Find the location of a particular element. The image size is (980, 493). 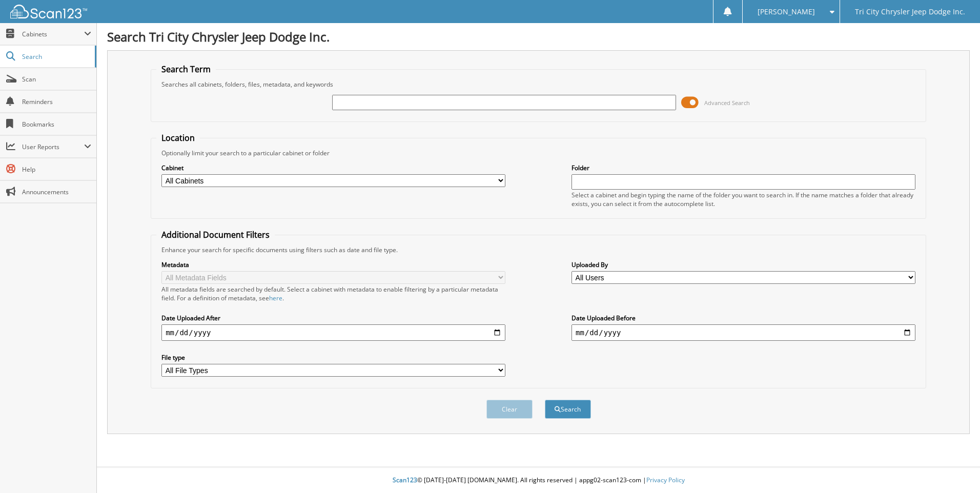

label: Date Uploaded Before is located at coordinates (744, 318).